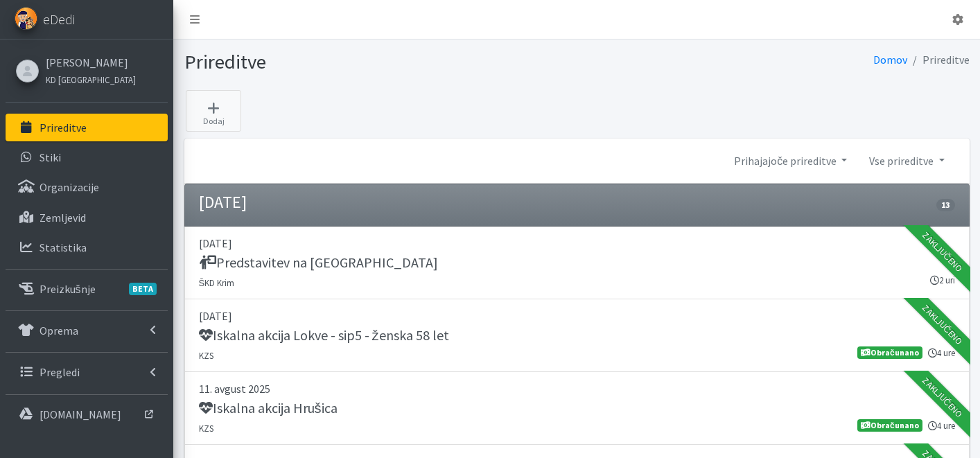  I want to click on p: Prireditve, so click(63, 128).